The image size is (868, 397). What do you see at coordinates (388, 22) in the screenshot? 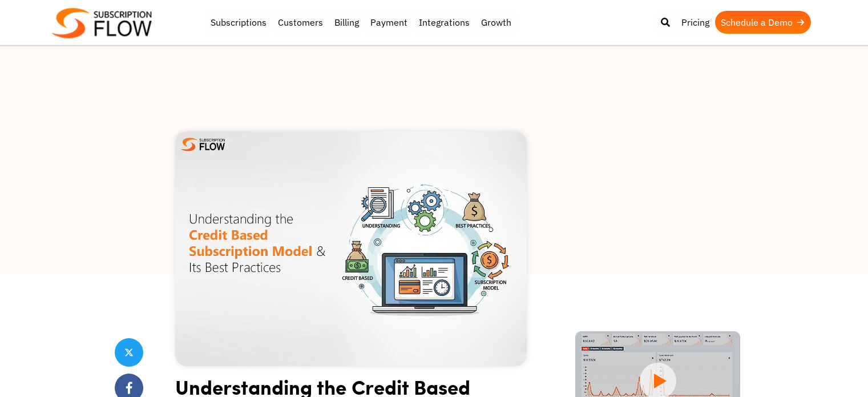
I see `a: Payment` at bounding box center [388, 22].